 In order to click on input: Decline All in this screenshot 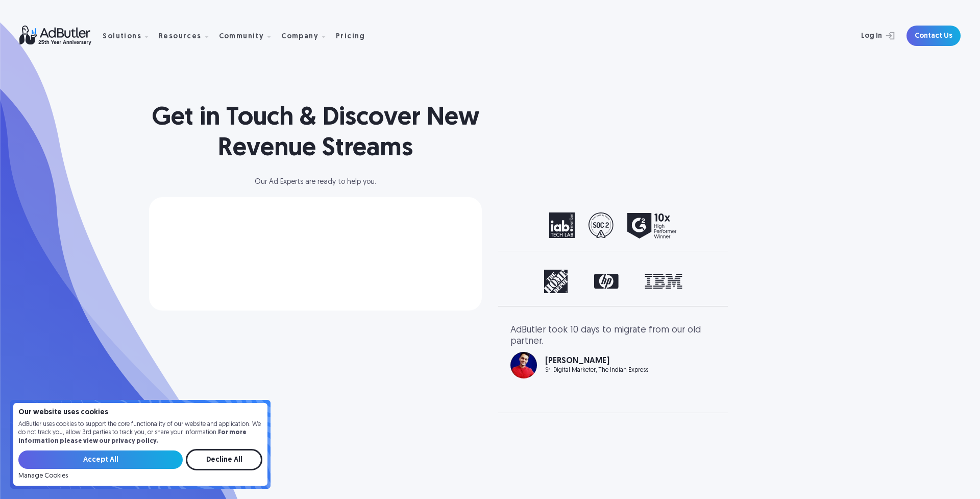, I will do `click(224, 460)`.